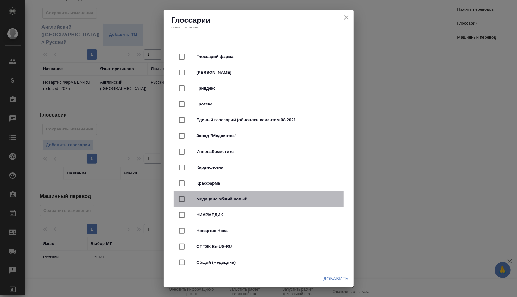  Describe the element at coordinates (268, 168) in the screenshot. I see `span: Кардиология` at that location.